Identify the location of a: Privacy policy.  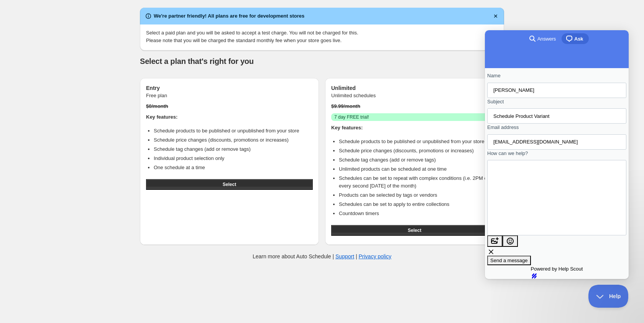
(375, 257).